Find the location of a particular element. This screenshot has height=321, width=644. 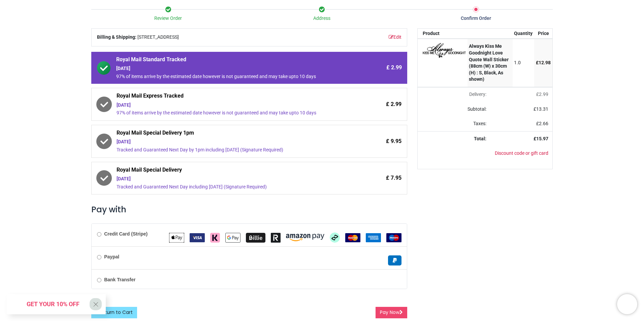

strong: Total: is located at coordinates (480, 139).